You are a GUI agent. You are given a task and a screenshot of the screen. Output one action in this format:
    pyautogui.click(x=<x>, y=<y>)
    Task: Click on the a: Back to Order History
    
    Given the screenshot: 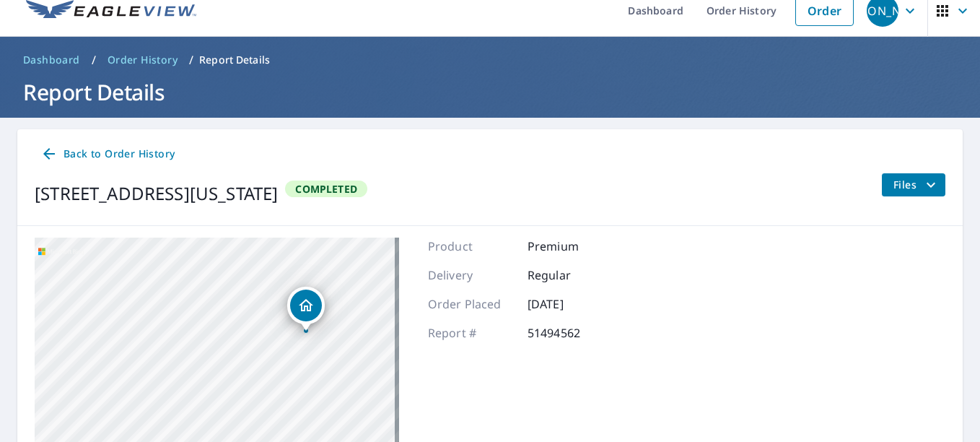 What is the action you would take?
    pyautogui.click(x=107, y=154)
    